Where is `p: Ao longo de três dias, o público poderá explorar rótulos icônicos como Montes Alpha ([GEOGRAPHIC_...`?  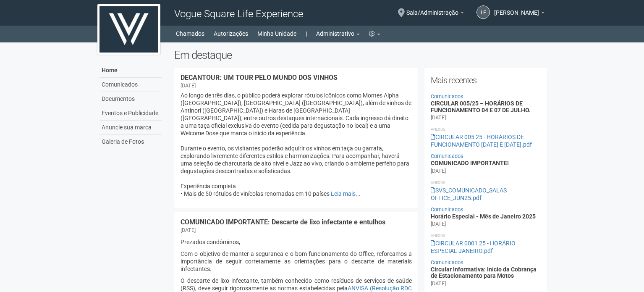 p: Ao longo de três dias, o público poderá explorar rótulos icônicos como Montes Alpha ([GEOGRAPHIC_... is located at coordinates (296, 144).